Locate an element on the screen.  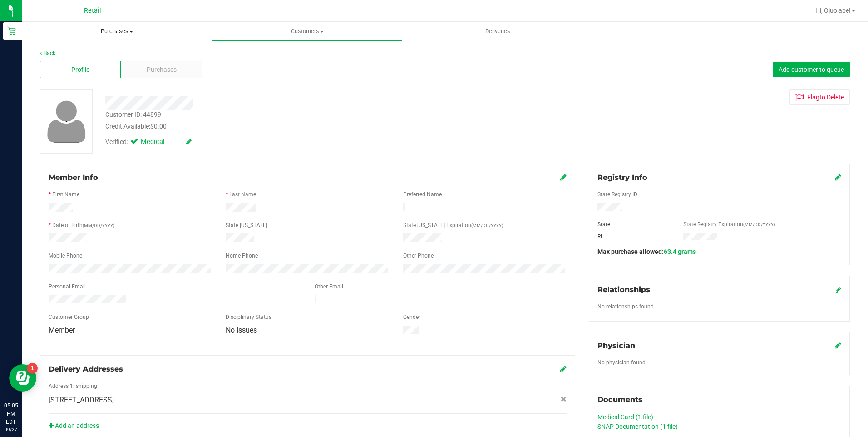
span: Medical is located at coordinates (159, 142).